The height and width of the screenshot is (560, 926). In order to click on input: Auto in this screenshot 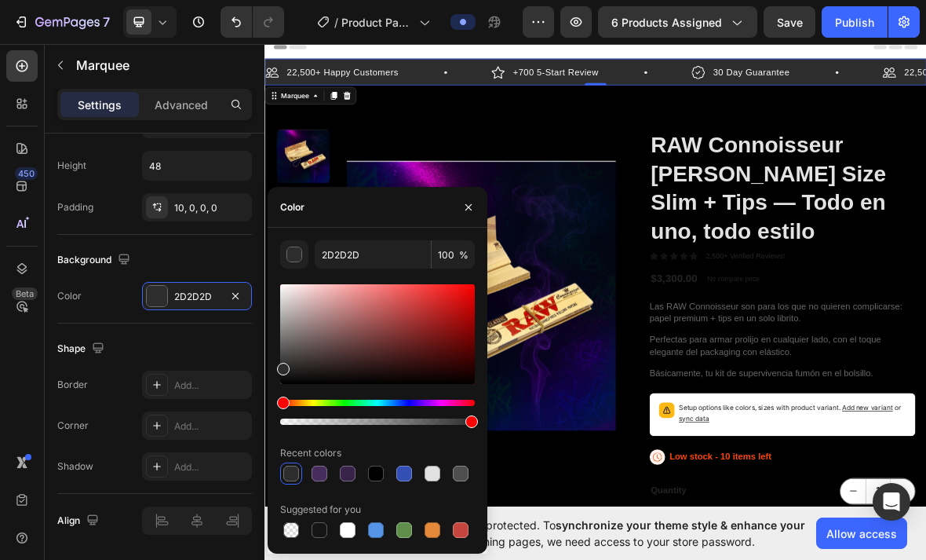, I will do `click(197, 166)`.